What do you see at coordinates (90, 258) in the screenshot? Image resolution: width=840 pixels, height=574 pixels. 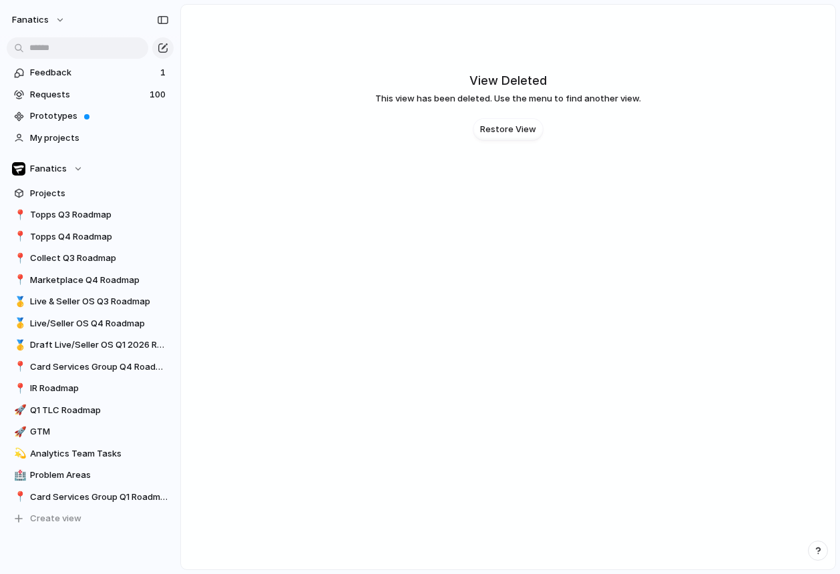 I see `a: 📍Collect Q3 Roadmap` at bounding box center [90, 258].